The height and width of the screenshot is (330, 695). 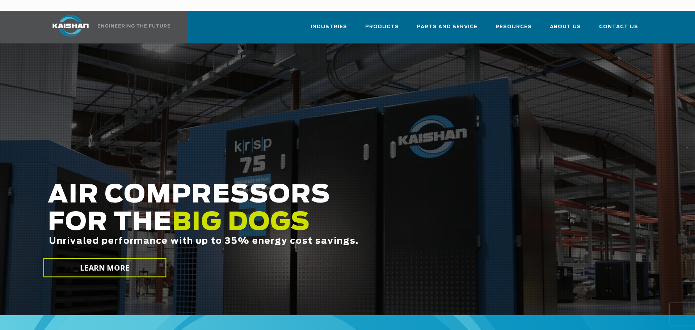 I want to click on a: LEARN MORE, so click(x=105, y=268).